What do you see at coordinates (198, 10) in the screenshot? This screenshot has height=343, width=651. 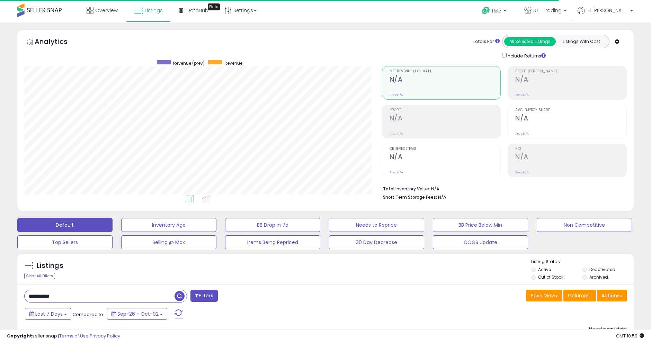 I see `span: DataHub` at bounding box center [198, 10].